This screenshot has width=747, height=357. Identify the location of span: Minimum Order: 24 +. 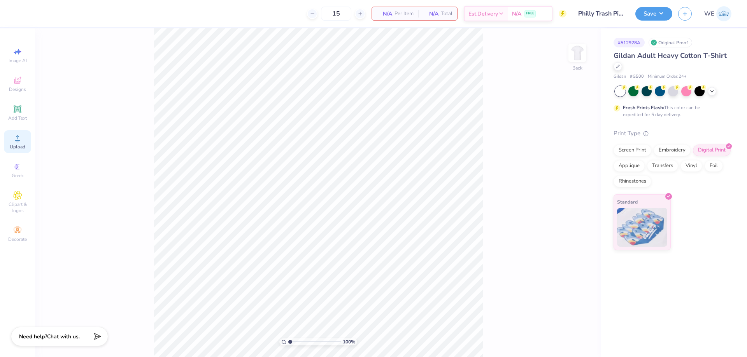
(667, 77).